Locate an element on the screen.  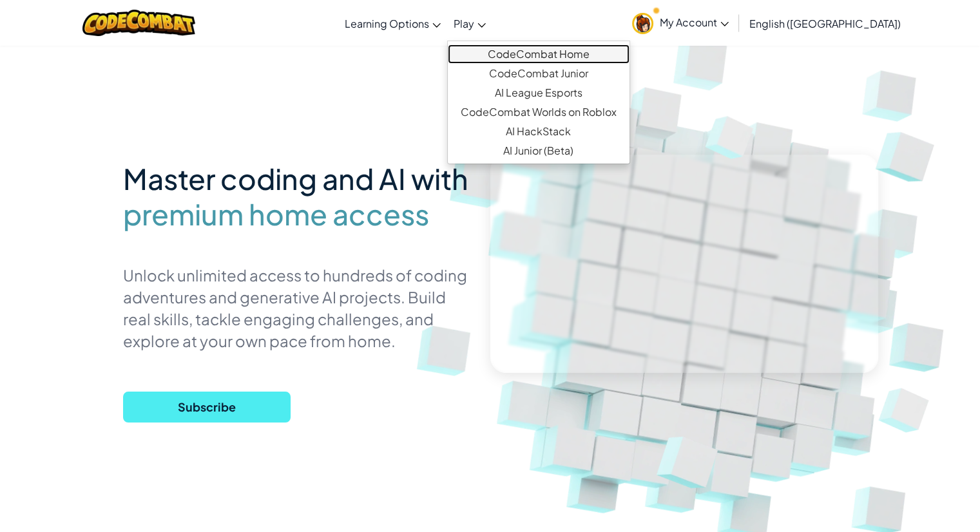
a: CodeCombat Junior is located at coordinates (539, 73).